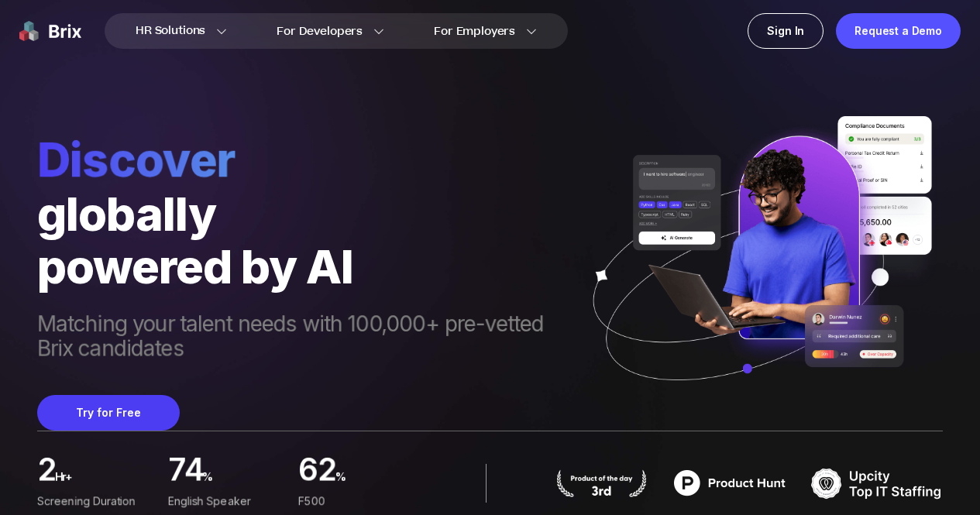 Image resolution: width=980 pixels, height=515 pixels. I want to click on span: Matching your talent needs with 100,000+ pre-vetted Brix candidates, so click(305, 338).